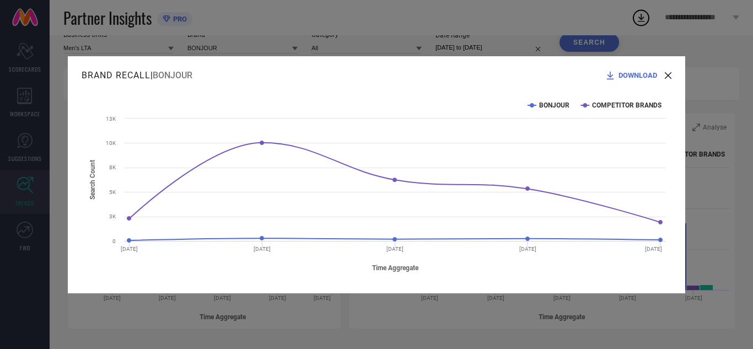 The image size is (753, 349). Describe the element at coordinates (114, 241) in the screenshot. I see `text: 0` at that location.